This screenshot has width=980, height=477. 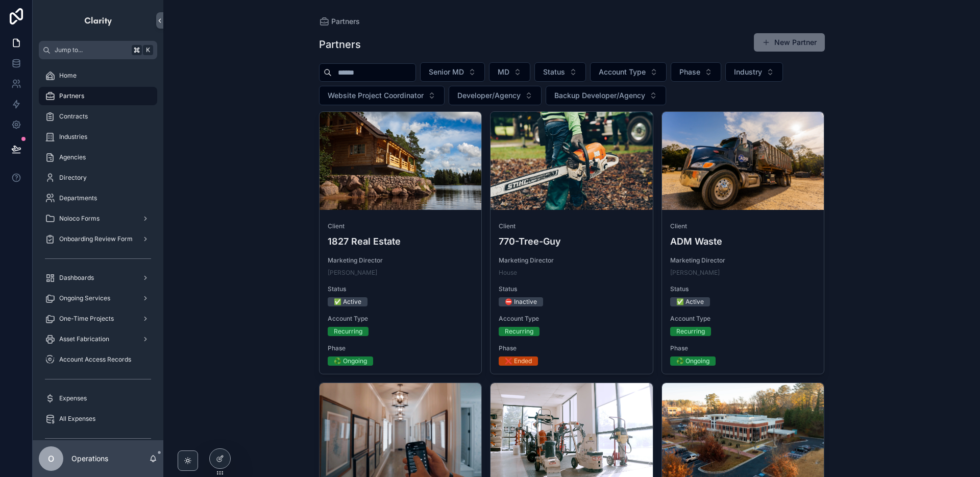 I want to click on span: Departments, so click(x=78, y=198).